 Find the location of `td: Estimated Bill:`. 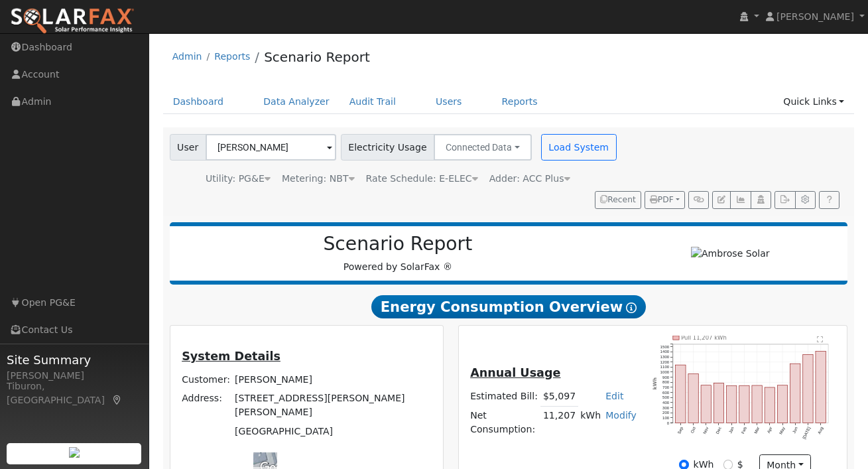

td: Estimated Bill: is located at coordinates (504, 396).